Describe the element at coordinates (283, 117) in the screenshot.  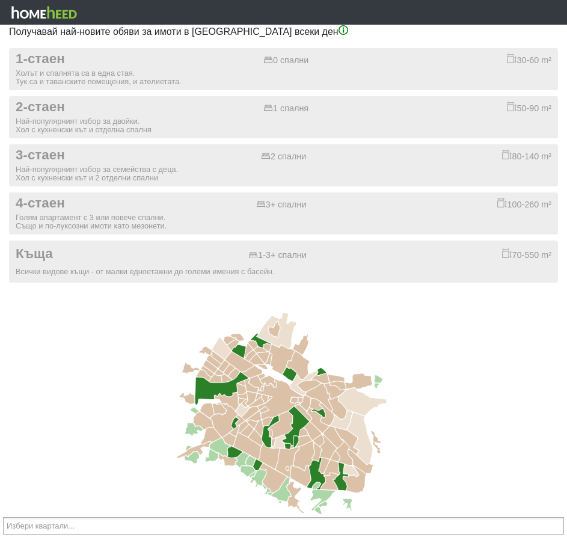
I see `button: 2-стаен 1 спалня 50-90 m² Най-популярният избор за двойки.Хол с кухненски кът и отделна спалня` at that location.